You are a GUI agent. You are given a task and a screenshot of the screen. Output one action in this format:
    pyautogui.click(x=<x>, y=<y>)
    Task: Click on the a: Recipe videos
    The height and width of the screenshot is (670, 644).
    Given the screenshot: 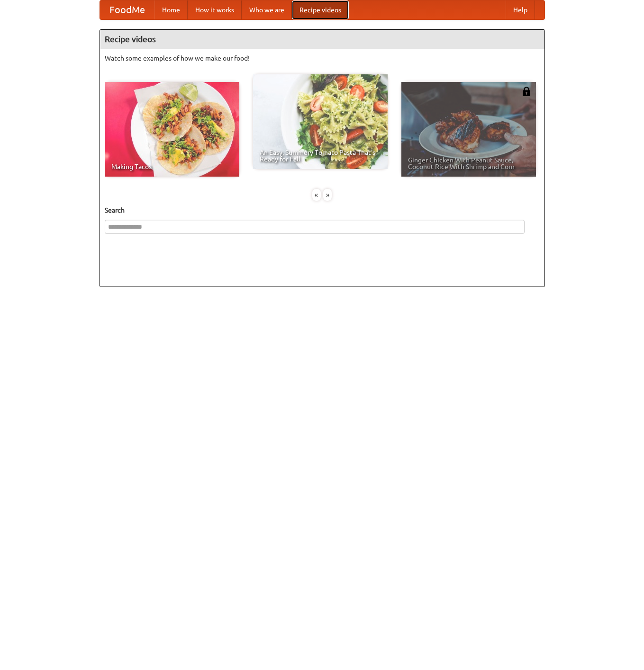 What is the action you would take?
    pyautogui.click(x=320, y=10)
    